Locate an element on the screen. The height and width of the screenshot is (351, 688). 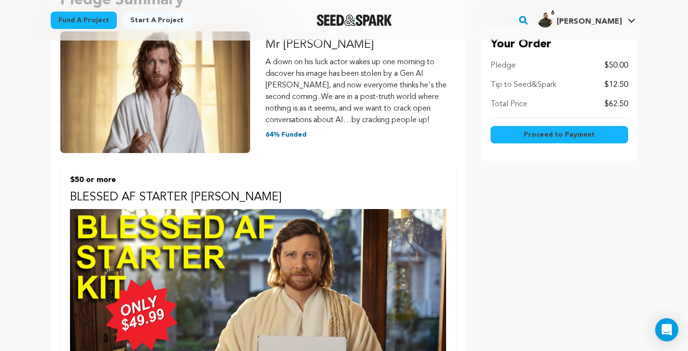
p: Tip to Seed&Spark is located at coordinates (524, 85).